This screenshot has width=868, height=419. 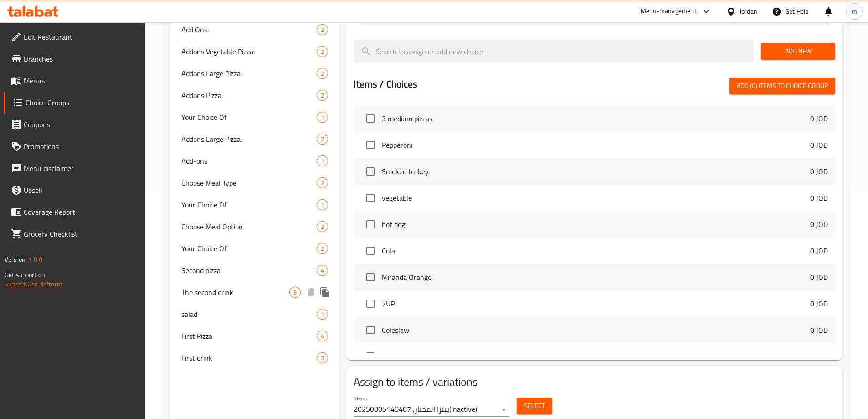 I want to click on span: 3 medium pizzas, so click(x=596, y=119).